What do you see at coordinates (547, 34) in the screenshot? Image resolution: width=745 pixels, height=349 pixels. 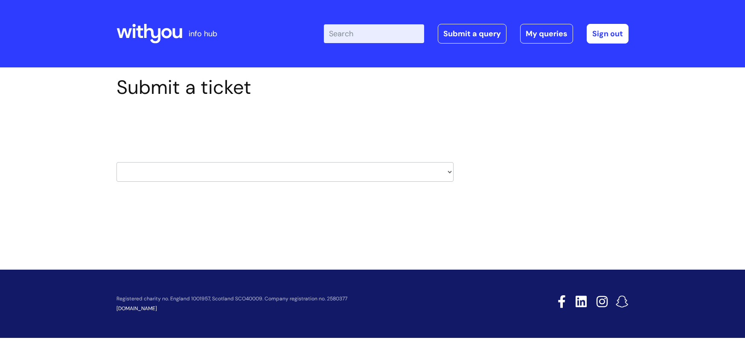 I see `a: My queries` at bounding box center [547, 34].